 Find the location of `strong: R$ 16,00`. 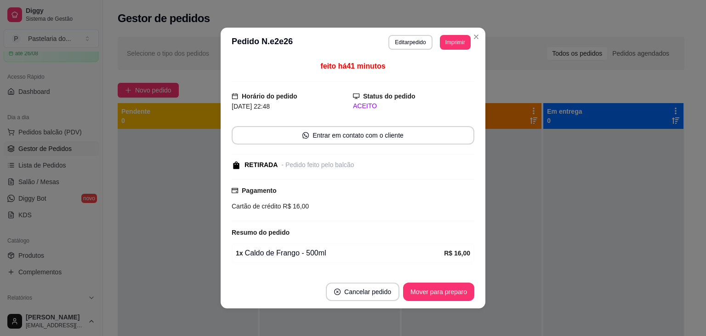

strong: R$ 16,00 is located at coordinates (457, 253).